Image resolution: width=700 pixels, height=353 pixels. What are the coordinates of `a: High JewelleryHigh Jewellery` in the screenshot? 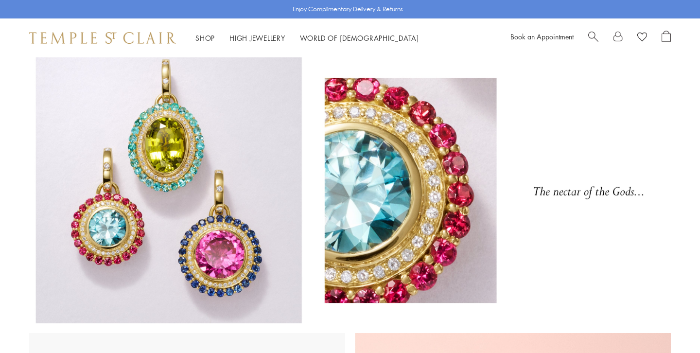 It's located at (257, 38).